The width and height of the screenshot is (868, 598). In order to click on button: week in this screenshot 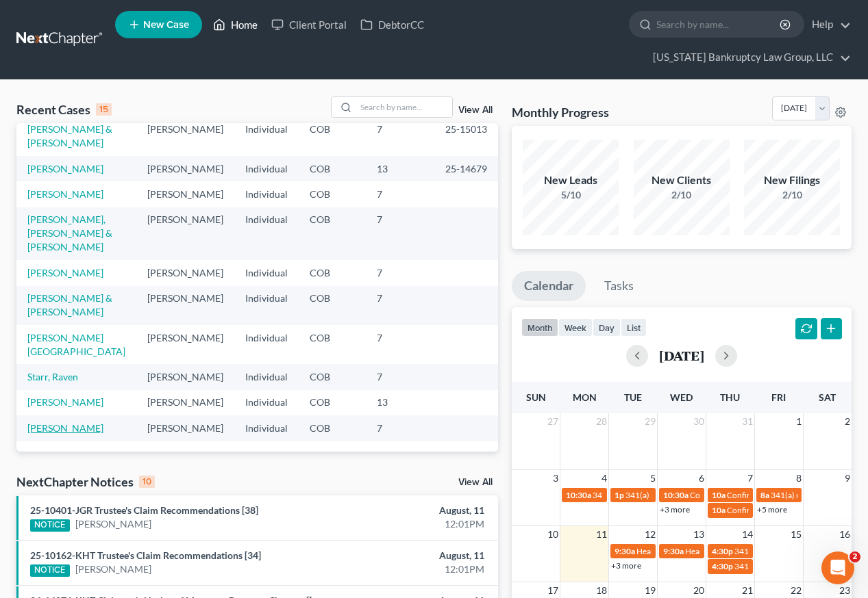, I will do `click(575, 328)`.